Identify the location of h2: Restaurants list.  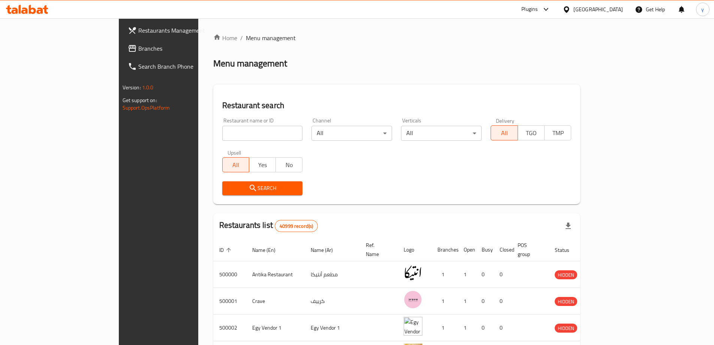
(269, 225).